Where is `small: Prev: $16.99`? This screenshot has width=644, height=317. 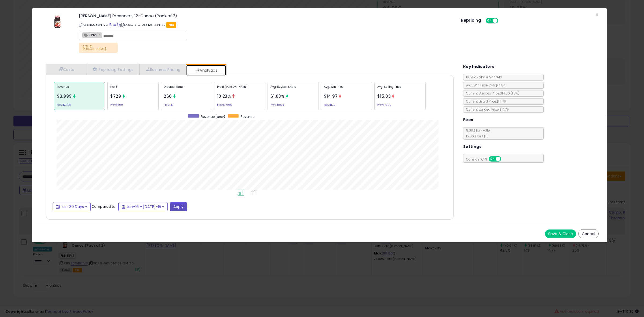
small: Prev: $16.99 is located at coordinates (384, 105).